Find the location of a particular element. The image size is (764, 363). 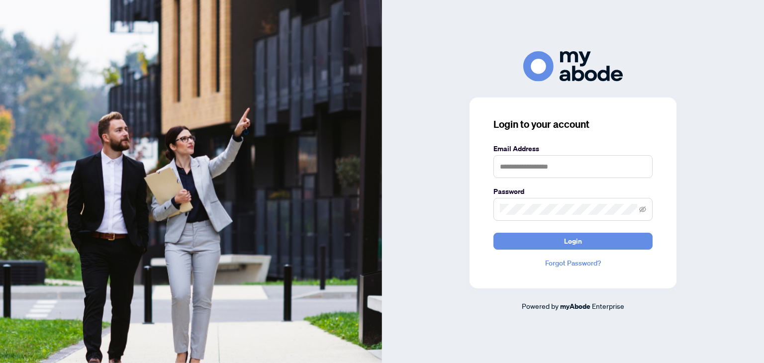

label: Password is located at coordinates (573, 191).